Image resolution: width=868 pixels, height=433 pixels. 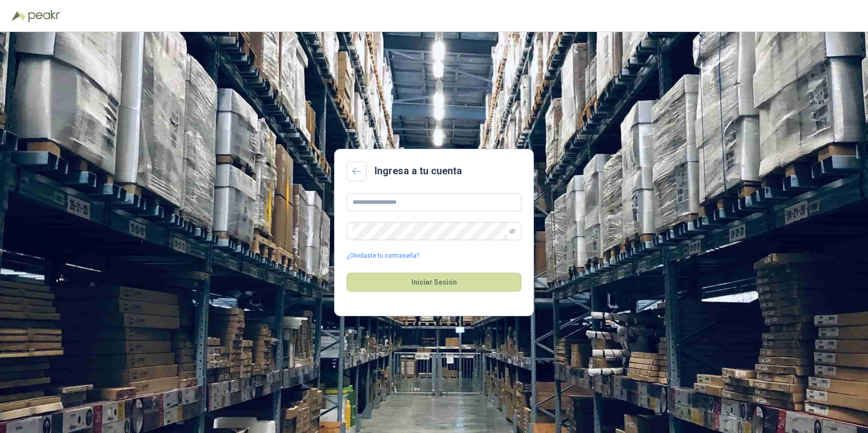 What do you see at coordinates (44, 16) in the screenshot?
I see `img: Peakr` at bounding box center [44, 16].